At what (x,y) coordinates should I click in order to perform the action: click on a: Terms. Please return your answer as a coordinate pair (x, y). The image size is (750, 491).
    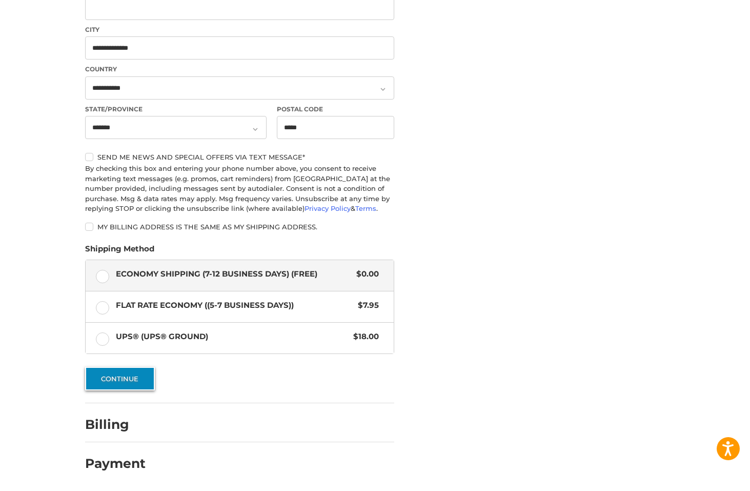
    Looking at the image, I should click on (365, 208).